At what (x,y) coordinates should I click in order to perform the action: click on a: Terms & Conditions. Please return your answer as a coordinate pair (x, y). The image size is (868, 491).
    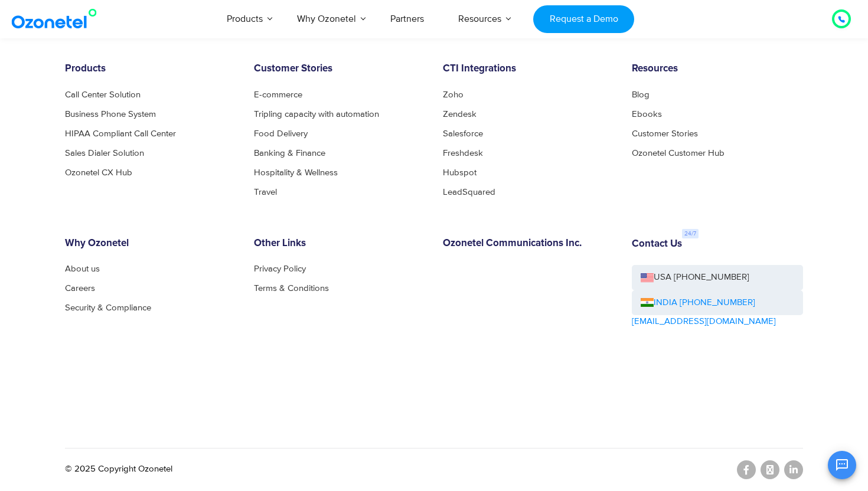
    Looking at the image, I should click on (291, 288).